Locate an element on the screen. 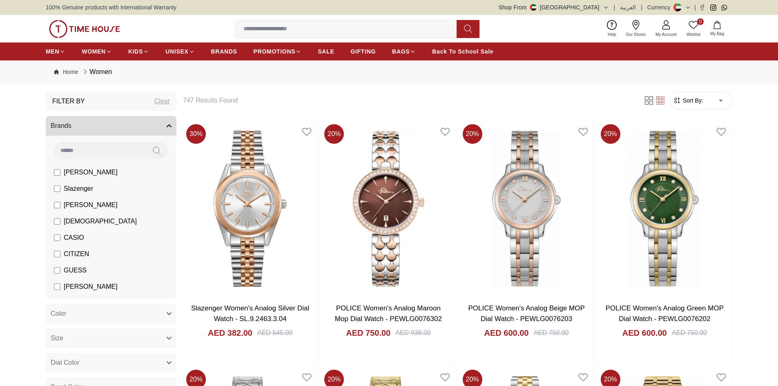 This screenshot has height=386, width=778. input: Slazenger is located at coordinates (57, 189).